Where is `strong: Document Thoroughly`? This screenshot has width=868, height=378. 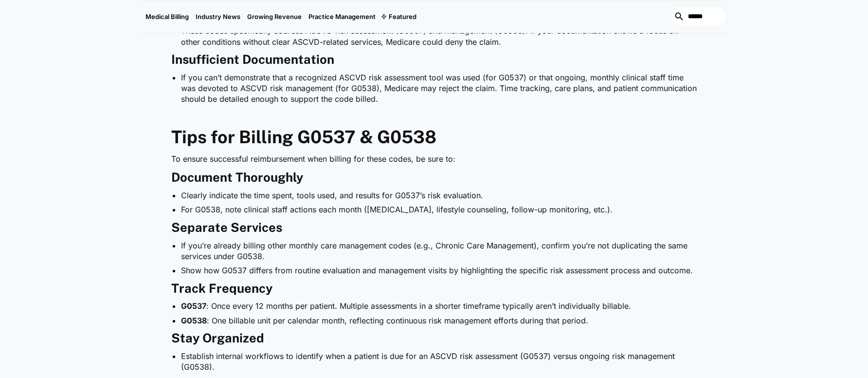
strong: Document Thoroughly is located at coordinates (237, 177).